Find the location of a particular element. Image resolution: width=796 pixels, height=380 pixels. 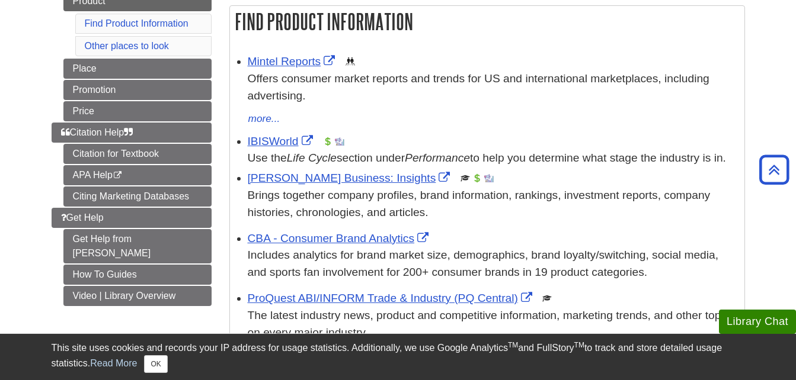

button: Library Chat is located at coordinates (757, 322).